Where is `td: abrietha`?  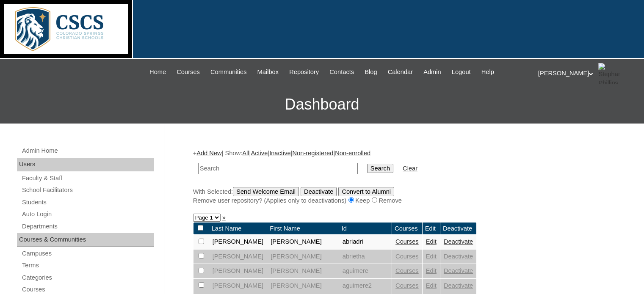 td: abrietha is located at coordinates (365, 257).